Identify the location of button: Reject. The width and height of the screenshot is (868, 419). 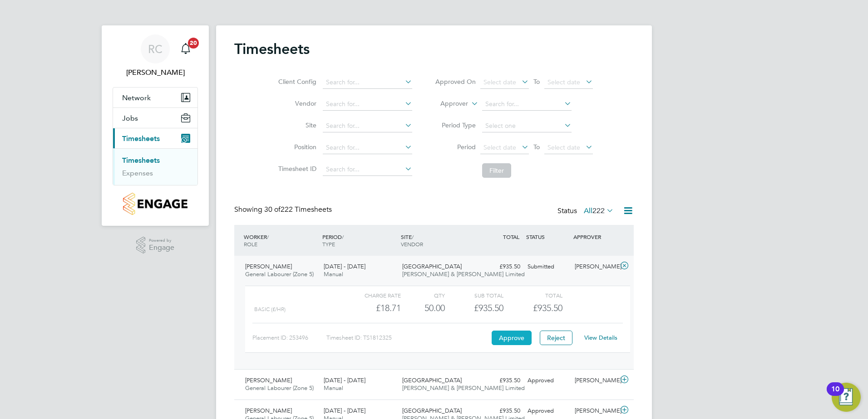
(556, 338).